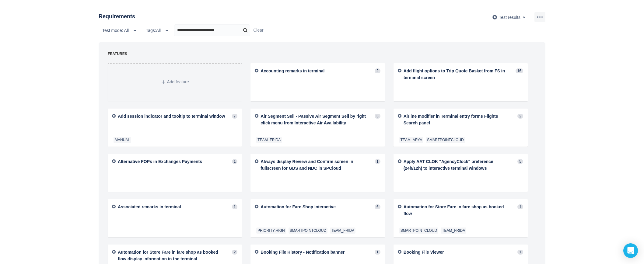 This screenshot has width=644, height=264. I want to click on a: Automation for Fare Shop Interactive, so click(298, 207).